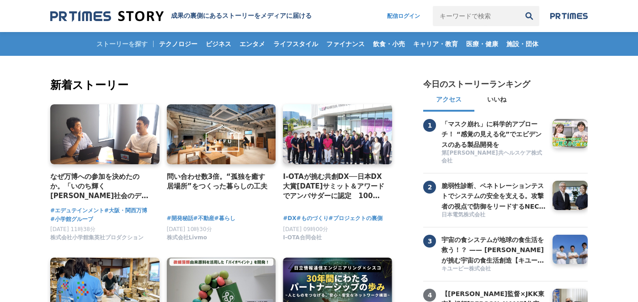 Image resolution: width=638 pixels, height=302 pixels. I want to click on span: 株式会社Livmo, so click(187, 237).